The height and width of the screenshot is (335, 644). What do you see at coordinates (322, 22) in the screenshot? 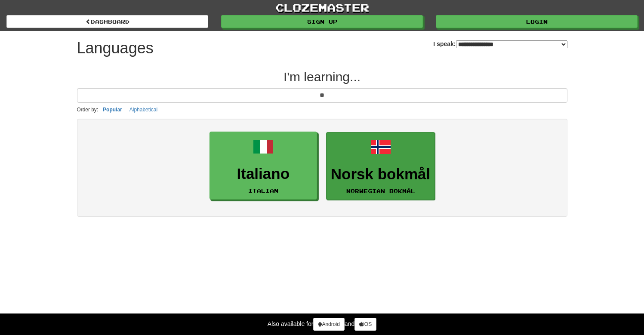
I see `a: Sign up` at bounding box center [322, 22].